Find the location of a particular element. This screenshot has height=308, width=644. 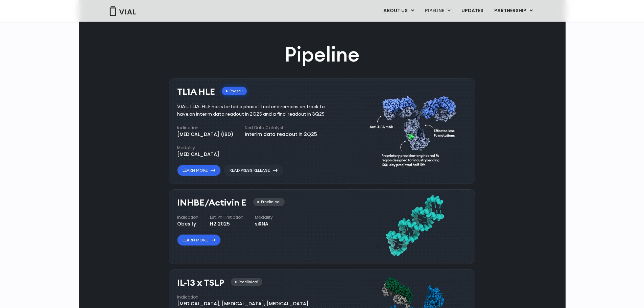

a: PIPELINEMenu Toggle is located at coordinates (437, 11).